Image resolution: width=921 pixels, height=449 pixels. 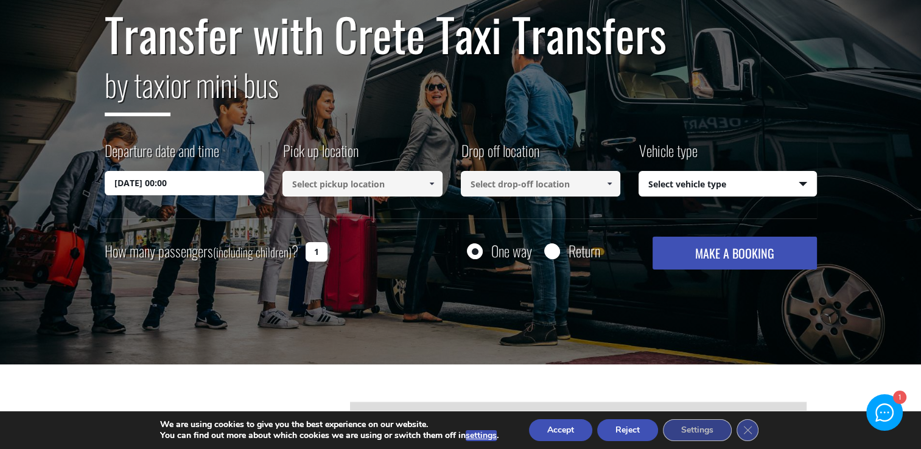 I want to click on label: Departure date and time, so click(x=162, y=155).